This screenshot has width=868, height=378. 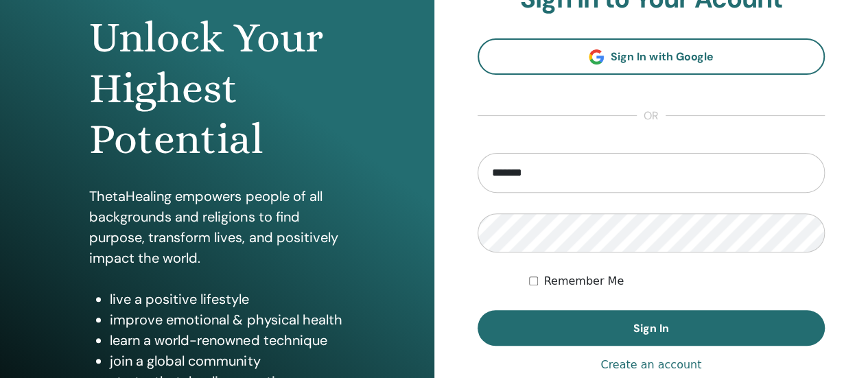 What do you see at coordinates (651, 328) in the screenshot?
I see `button: Sign In` at bounding box center [651, 328].